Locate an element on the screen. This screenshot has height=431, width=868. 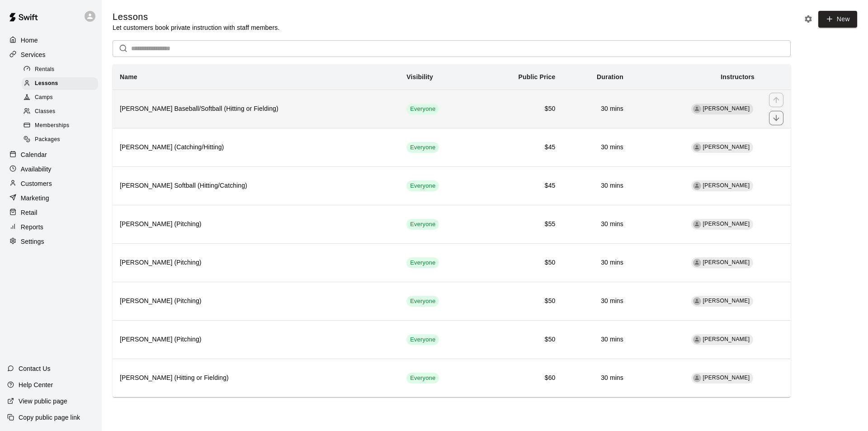
a: Marketing is located at coordinates (51, 198).